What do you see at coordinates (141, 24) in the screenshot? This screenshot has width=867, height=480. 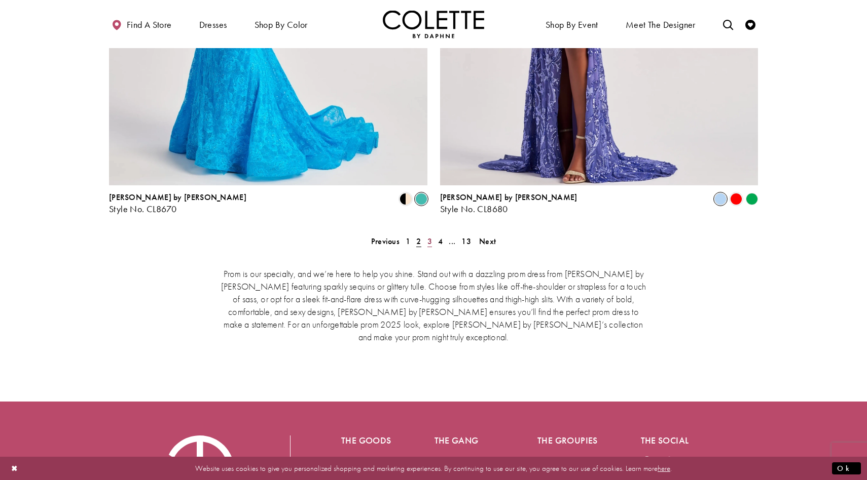 I see `a: Find a store` at bounding box center [141, 24].